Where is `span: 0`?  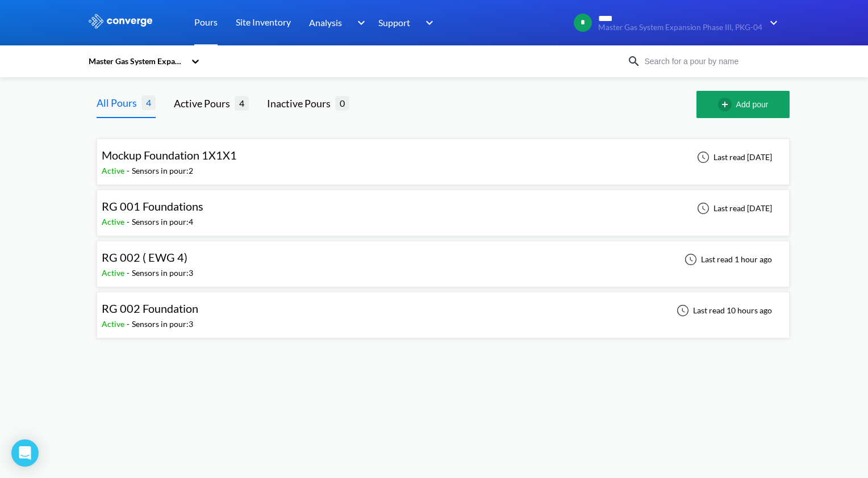 span: 0 is located at coordinates (342, 103).